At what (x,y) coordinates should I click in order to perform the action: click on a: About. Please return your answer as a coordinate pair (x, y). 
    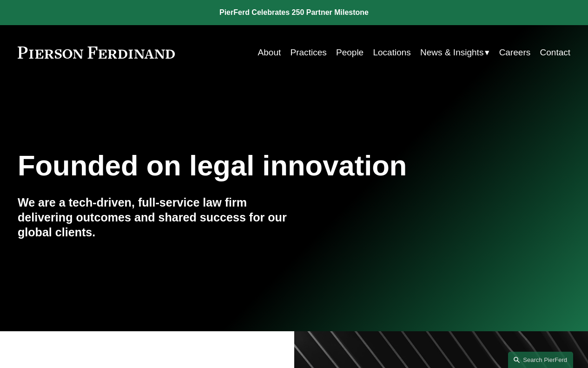
    Looking at the image, I should click on (269, 53).